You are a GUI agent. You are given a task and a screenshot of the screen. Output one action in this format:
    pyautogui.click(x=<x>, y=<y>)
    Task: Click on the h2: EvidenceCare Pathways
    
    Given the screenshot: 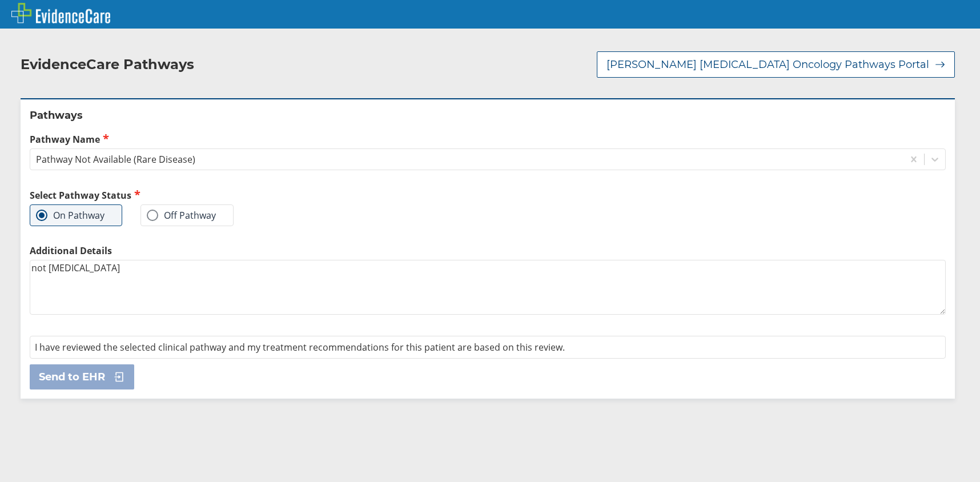 What is the action you would take?
    pyautogui.click(x=107, y=64)
    